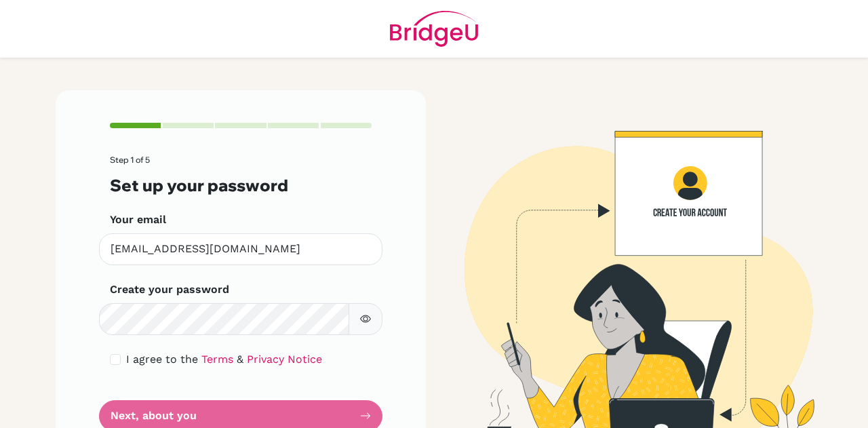  What do you see at coordinates (240, 185) in the screenshot?
I see `h3: Set up your password` at bounding box center [240, 185].